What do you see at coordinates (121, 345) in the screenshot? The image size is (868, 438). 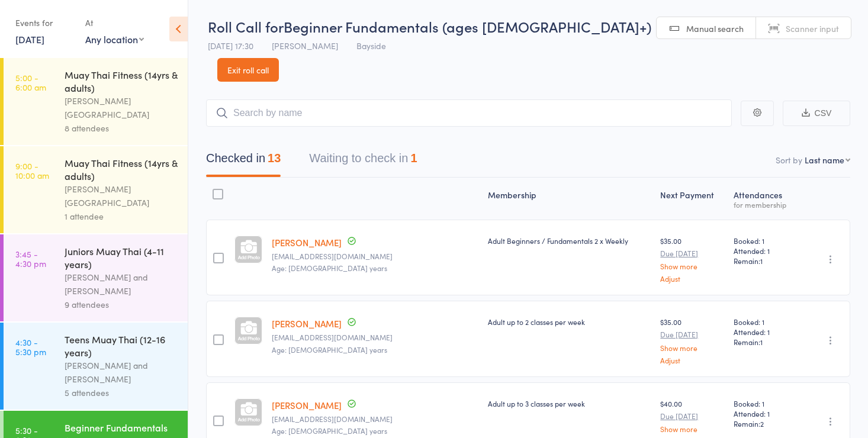 I see `div: Teens Muay Thai (12-16 years)` at bounding box center [121, 345].